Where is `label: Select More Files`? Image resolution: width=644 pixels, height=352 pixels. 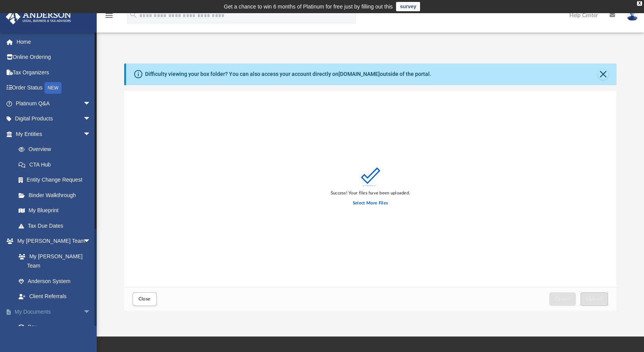
label: Select More Files is located at coordinates (370, 203).